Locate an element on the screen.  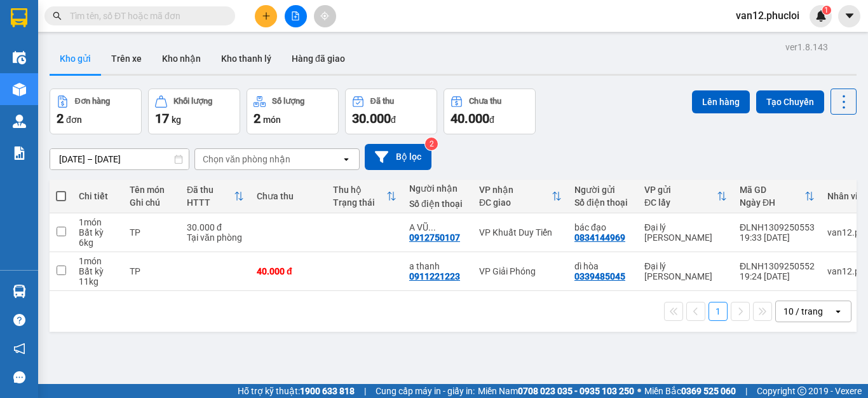
span: kg is located at coordinates (176, 120).